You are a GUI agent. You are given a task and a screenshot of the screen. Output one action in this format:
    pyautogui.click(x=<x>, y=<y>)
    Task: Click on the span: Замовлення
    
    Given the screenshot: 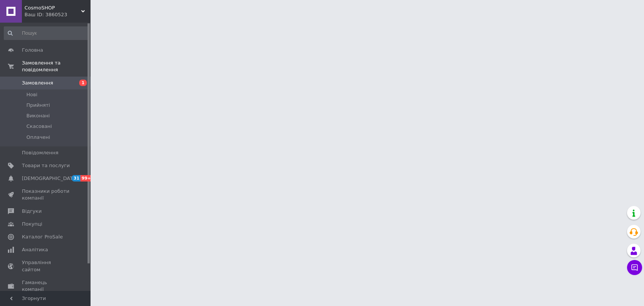 What is the action you would take?
    pyautogui.click(x=38, y=83)
    